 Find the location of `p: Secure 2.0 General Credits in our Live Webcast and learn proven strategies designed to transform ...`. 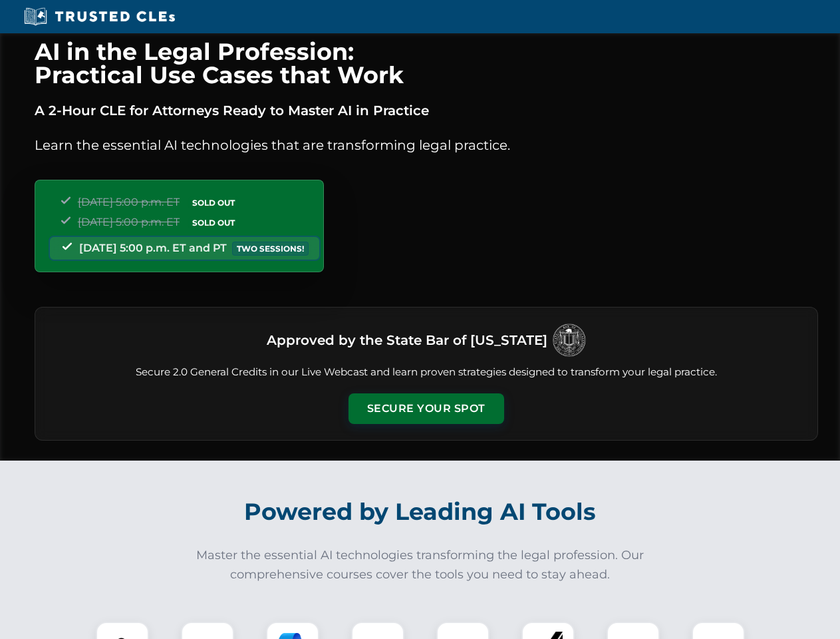

p: Secure 2.0 General Credits in our Live Webcast and learn proven strategies designed to transform ... is located at coordinates (426, 372).